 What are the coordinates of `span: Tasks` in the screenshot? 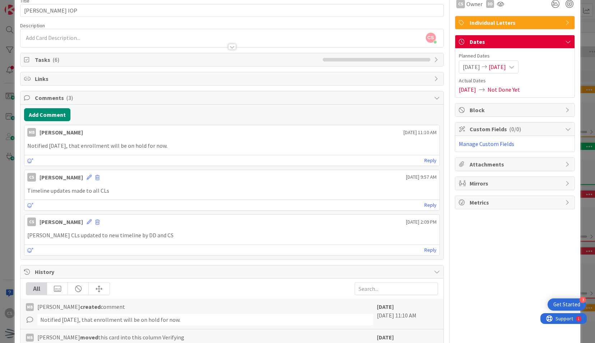 It's located at (177, 60).